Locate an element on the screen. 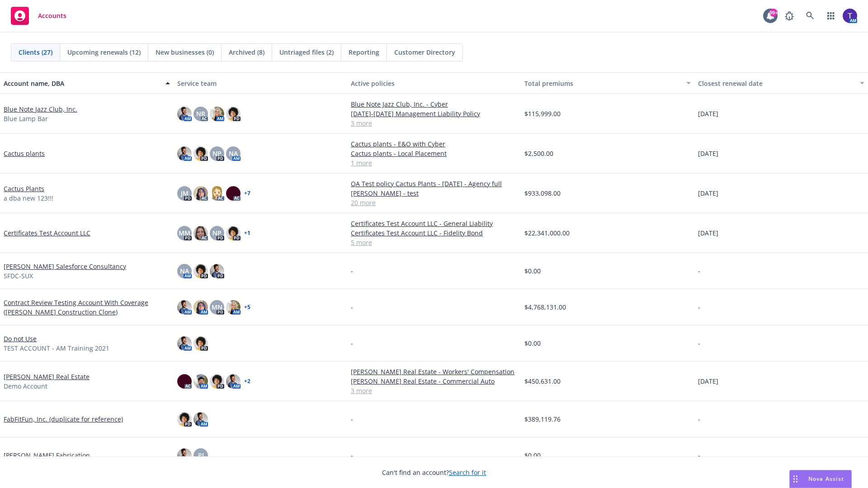 The image size is (868, 488). span: New businesses (0) is located at coordinates (184, 52).